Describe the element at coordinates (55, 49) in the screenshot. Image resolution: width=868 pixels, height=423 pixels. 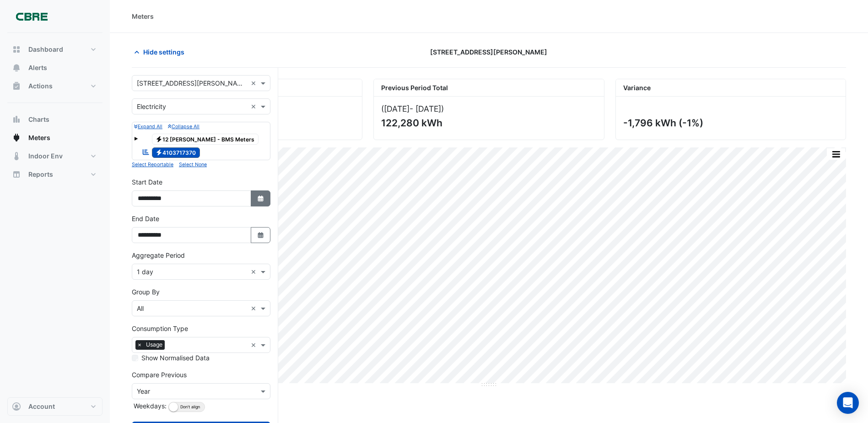
I see `button: Dashboard` at that location.